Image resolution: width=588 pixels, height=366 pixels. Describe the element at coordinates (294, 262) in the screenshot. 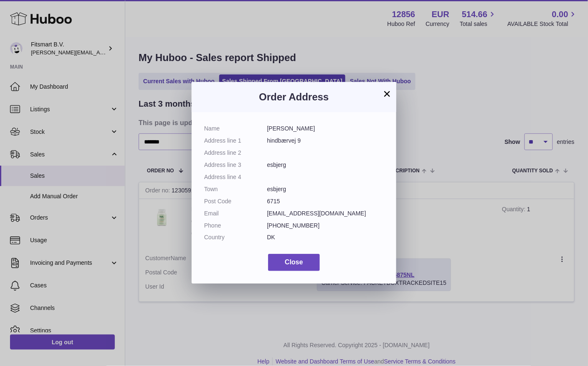

I see `span: Close` at that location.